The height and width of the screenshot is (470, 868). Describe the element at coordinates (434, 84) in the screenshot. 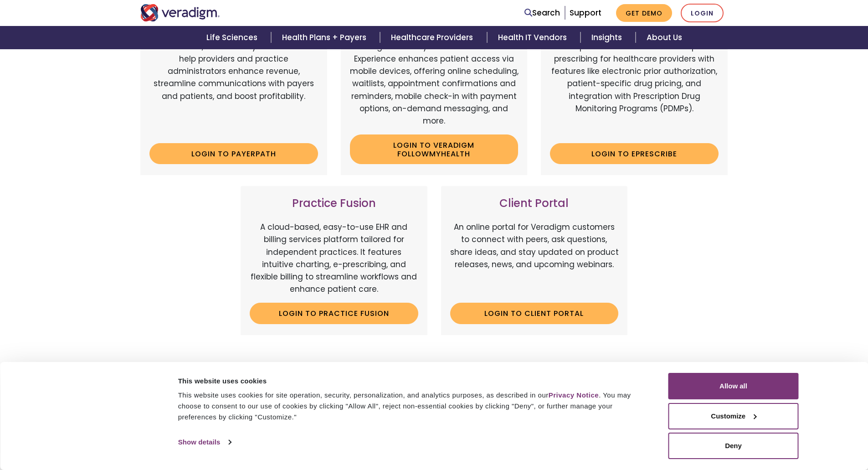

I see `p: Veradigm FollowMyHealth's Mobile Patient Experience enhances patient access via mobile devices, o...` at that location.